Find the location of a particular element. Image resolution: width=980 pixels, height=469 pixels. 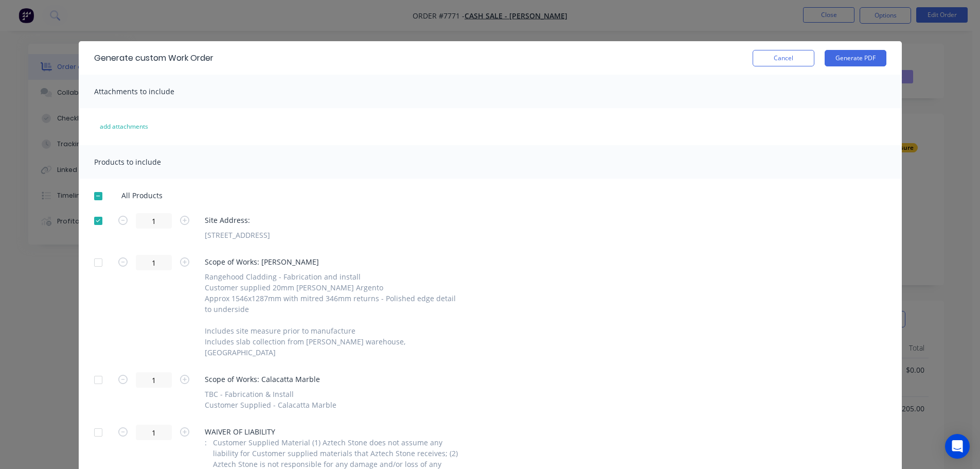

div: Open Intercom Messenger is located at coordinates (958, 447).